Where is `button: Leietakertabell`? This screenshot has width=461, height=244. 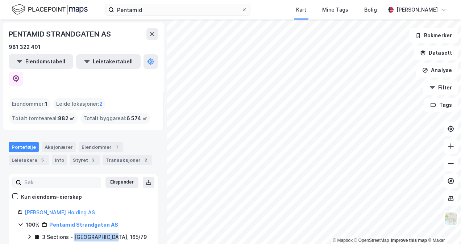 button: Leietakertabell is located at coordinates (108, 62).